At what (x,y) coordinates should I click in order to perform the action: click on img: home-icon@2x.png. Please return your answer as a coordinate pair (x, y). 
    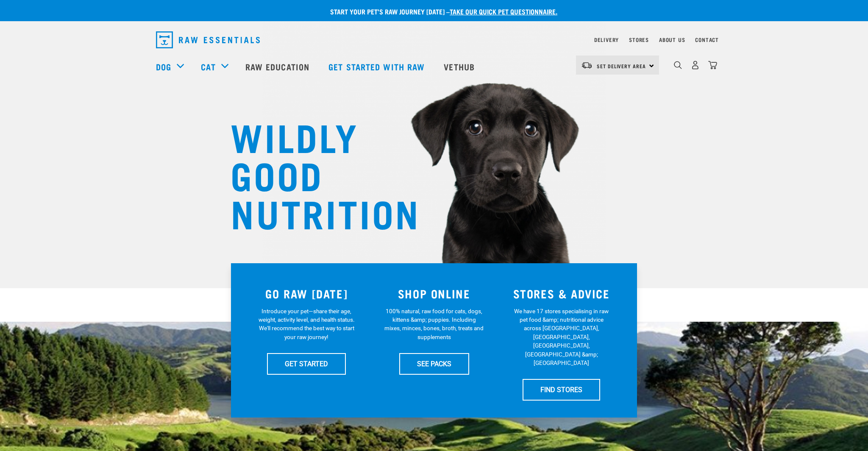
    Looking at the image, I should click on (712, 65).